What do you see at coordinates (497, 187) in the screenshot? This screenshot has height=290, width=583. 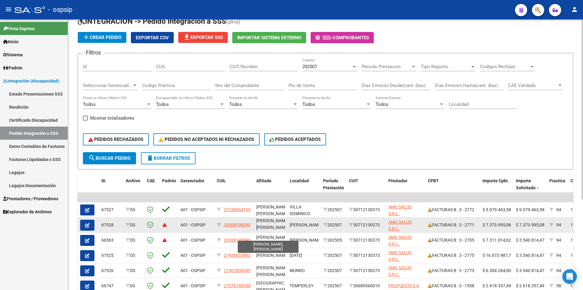 I see `datatable-header-cell: Importe Cpbt.` at bounding box center [497, 187].